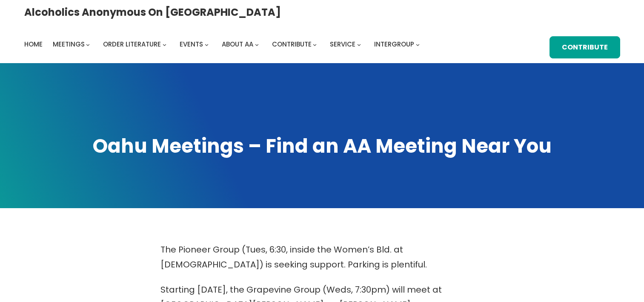  I want to click on button: About AA submenu, so click(257, 44).